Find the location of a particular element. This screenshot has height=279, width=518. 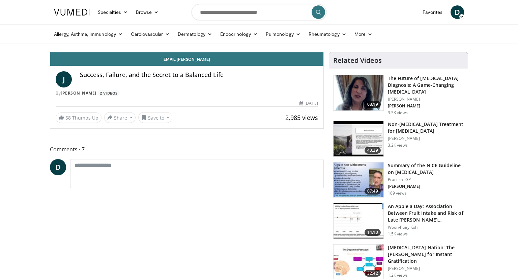

p: Woon-Puay Koh is located at coordinates (426, 227).